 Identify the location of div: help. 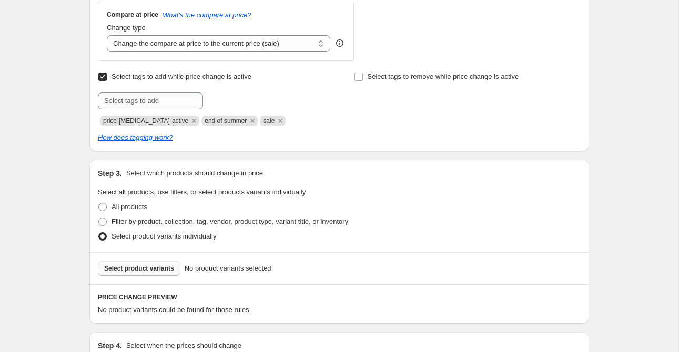
(340, 43).